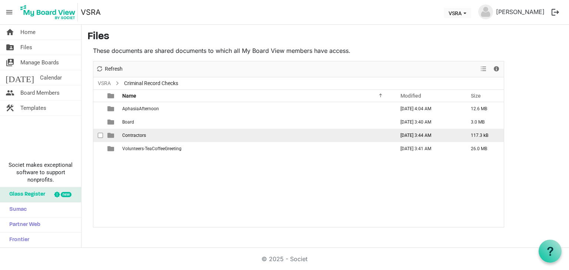 This screenshot has width=569, height=270. I want to click on td: May 30, 2025 3:41 AM column header Modified, so click(428, 149).